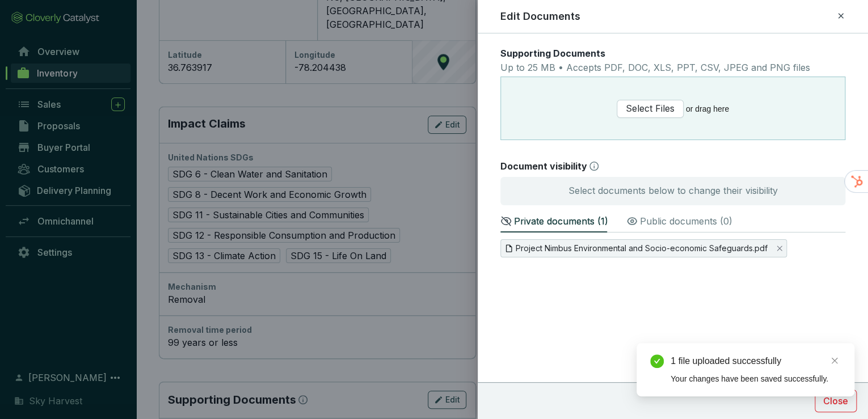  Describe the element at coordinates (835, 361) in the screenshot. I see `span: close` at that location.